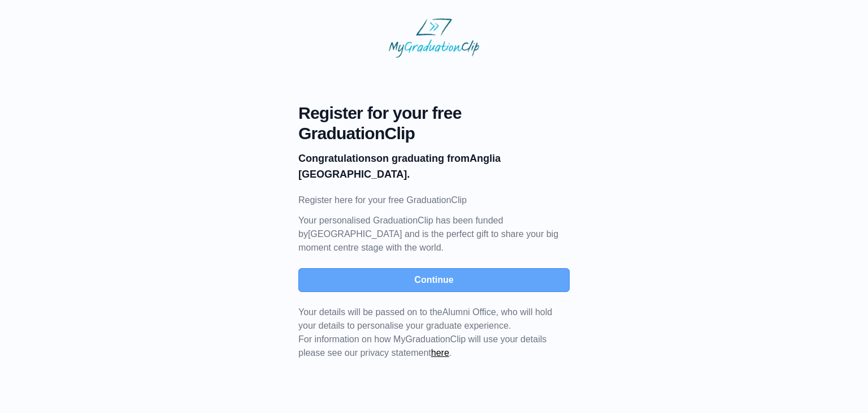  I want to click on span: GraduationClip, so click(434, 134).